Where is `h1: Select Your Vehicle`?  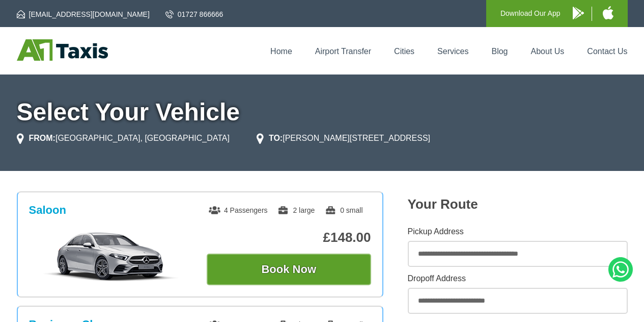
h1: Select Your Vehicle is located at coordinates (322, 112).